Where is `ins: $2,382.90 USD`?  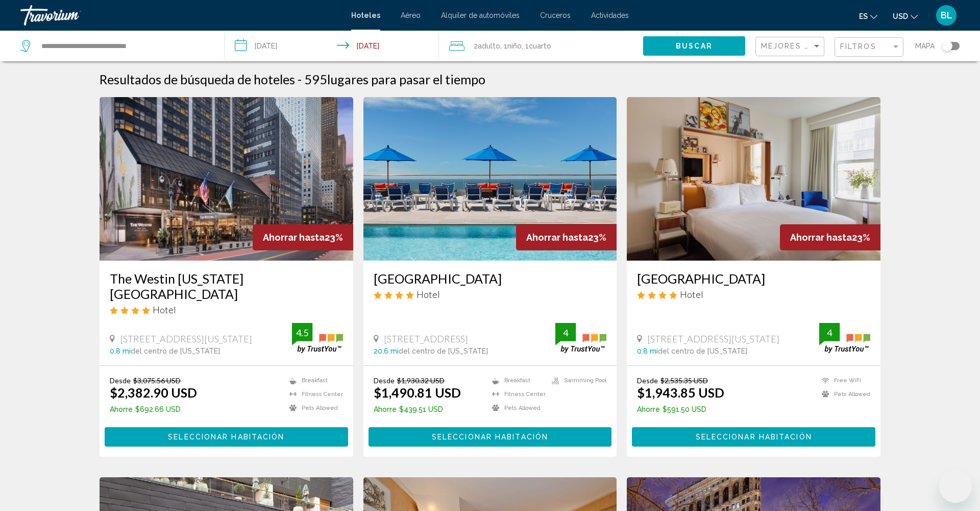 ins: $2,382.90 USD is located at coordinates (153, 392).